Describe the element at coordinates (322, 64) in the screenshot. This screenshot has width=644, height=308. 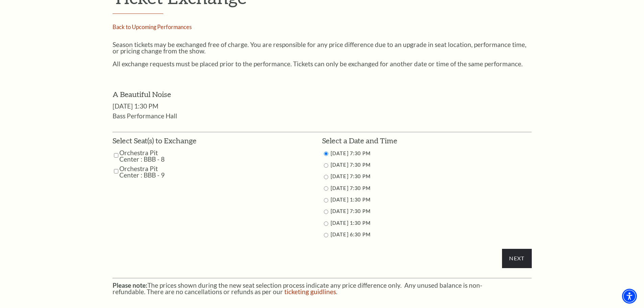
I see `p: All exchange requests must be placed prior to the performance. Tickets can only be exchanged for ...` at that location.